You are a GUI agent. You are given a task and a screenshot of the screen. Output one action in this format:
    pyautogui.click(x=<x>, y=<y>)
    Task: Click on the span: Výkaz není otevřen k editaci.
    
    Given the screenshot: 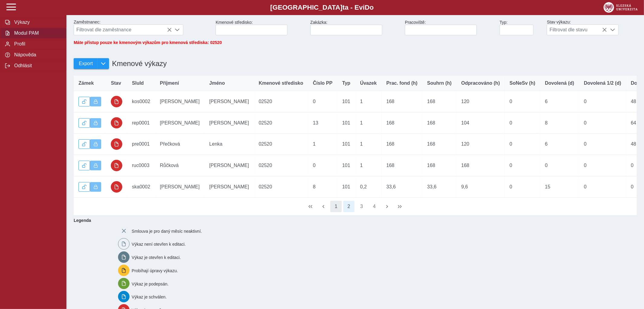 What is the action you would take?
    pyautogui.click(x=159, y=244)
    